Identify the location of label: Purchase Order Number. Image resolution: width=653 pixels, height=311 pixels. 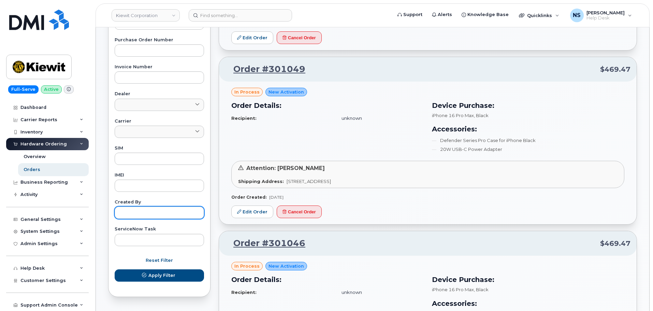
(159, 40).